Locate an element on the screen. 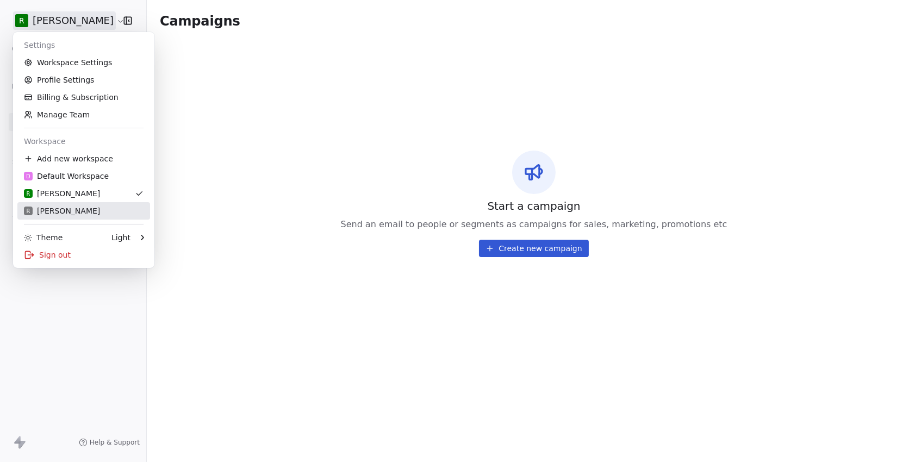 The image size is (921, 462). div: Default Workspace is located at coordinates (66, 176).